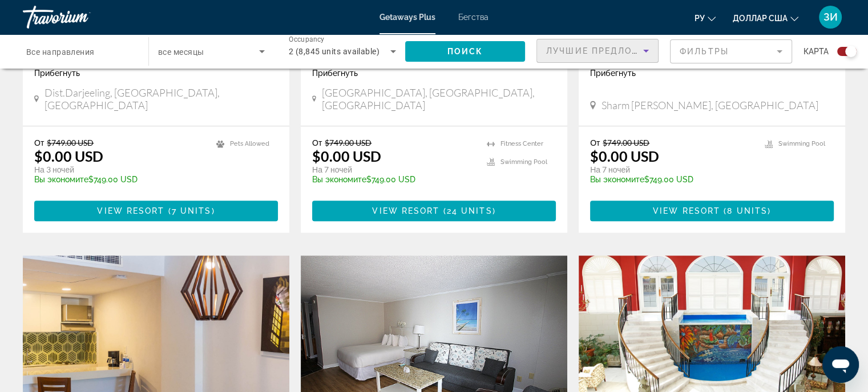  What do you see at coordinates (407, 17) in the screenshot?
I see `font: Getaways Plus` at bounding box center [407, 17].